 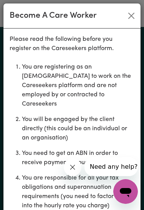 I want to click on button: Close, so click(x=132, y=16).